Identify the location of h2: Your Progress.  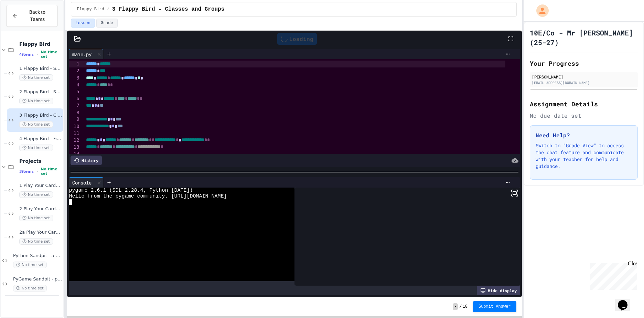
(583, 64).